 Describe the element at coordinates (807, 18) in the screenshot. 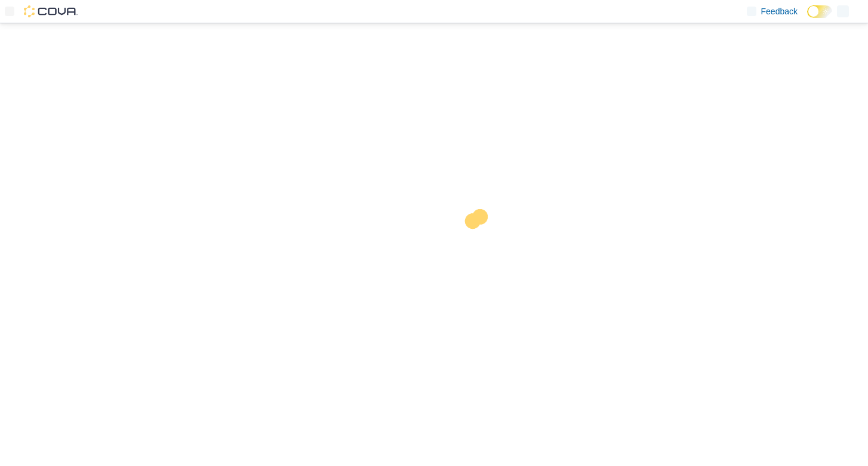

I see `span: Dark Mode` at that location.